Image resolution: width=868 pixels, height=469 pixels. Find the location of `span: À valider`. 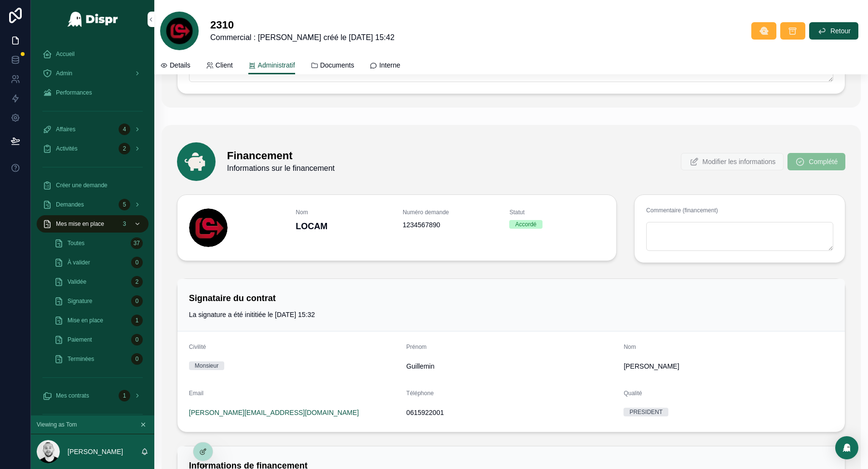

span: À valider is located at coordinates (79, 263).